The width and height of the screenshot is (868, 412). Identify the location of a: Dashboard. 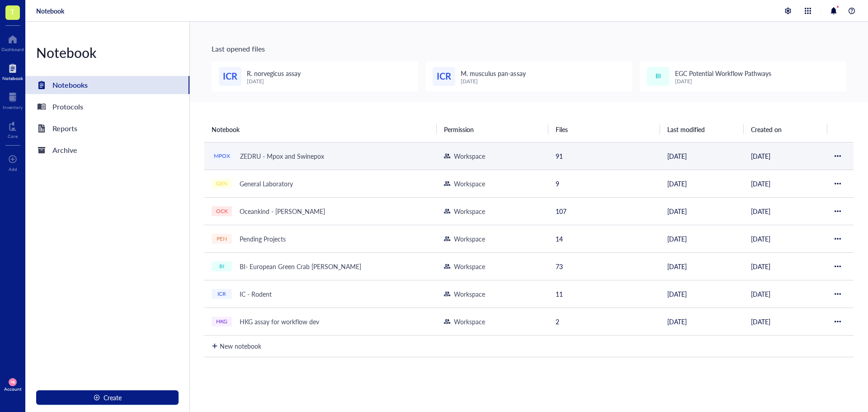
(13, 42).